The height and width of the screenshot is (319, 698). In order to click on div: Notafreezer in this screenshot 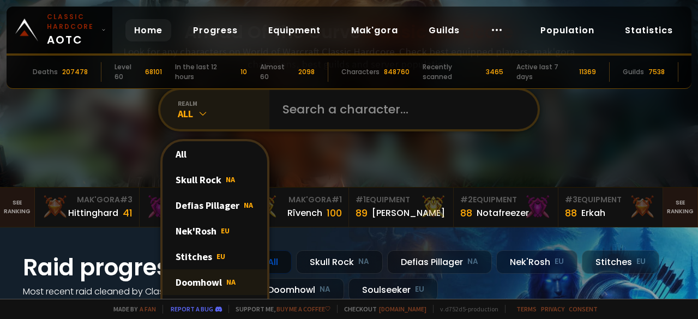, I will do `click(503, 213)`.